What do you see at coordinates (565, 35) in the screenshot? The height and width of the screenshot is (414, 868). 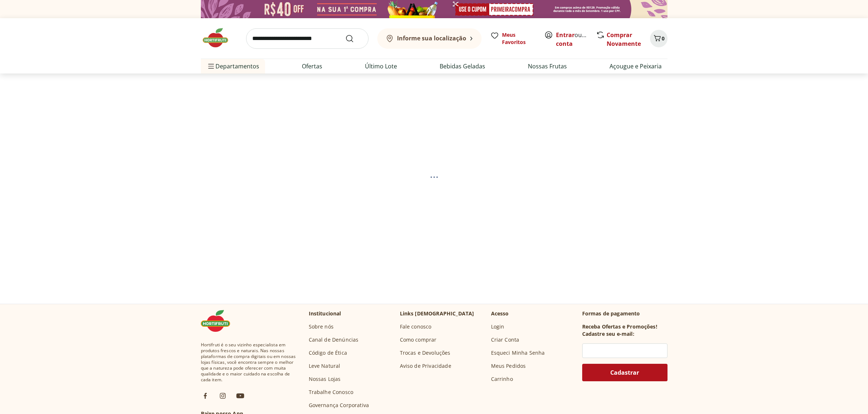 I see `a: Entrar` at bounding box center [565, 35].